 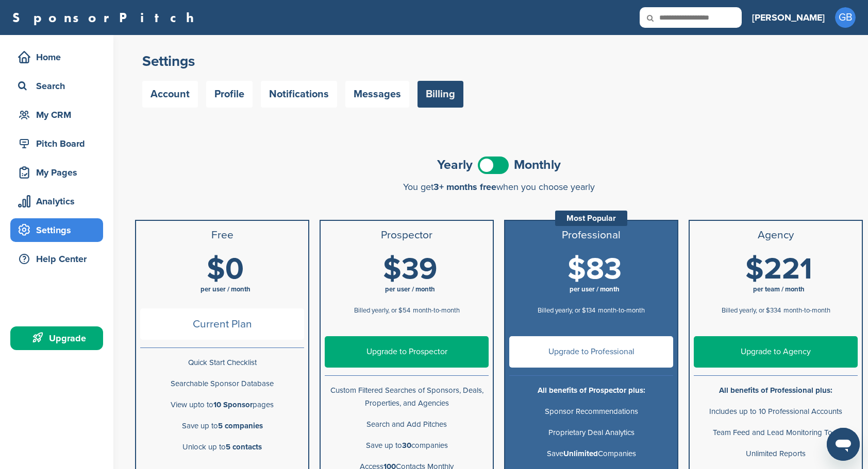 I want to click on a: Profile, so click(x=230, y=94).